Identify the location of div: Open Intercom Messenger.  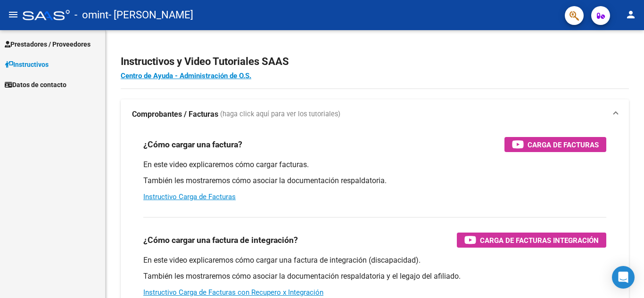
(623, 278).